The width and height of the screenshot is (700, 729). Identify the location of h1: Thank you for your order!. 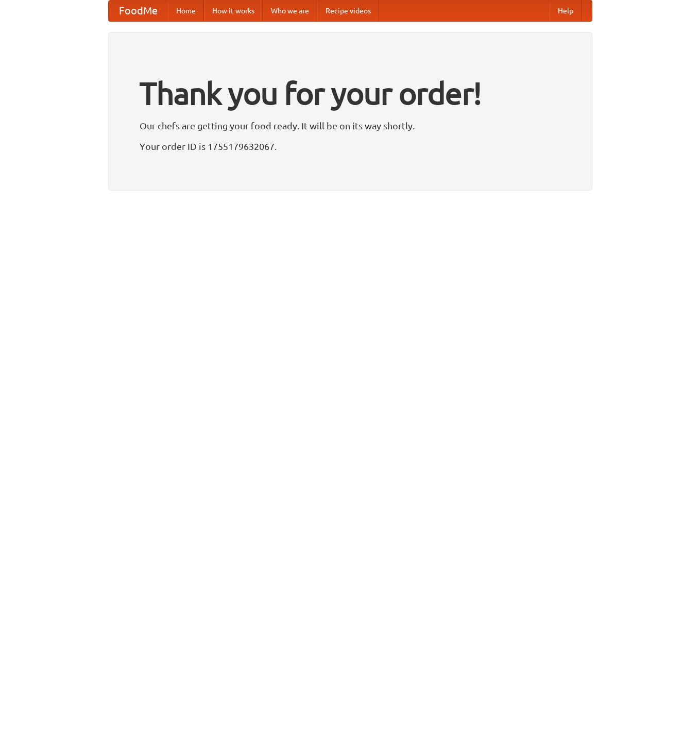
(350, 93).